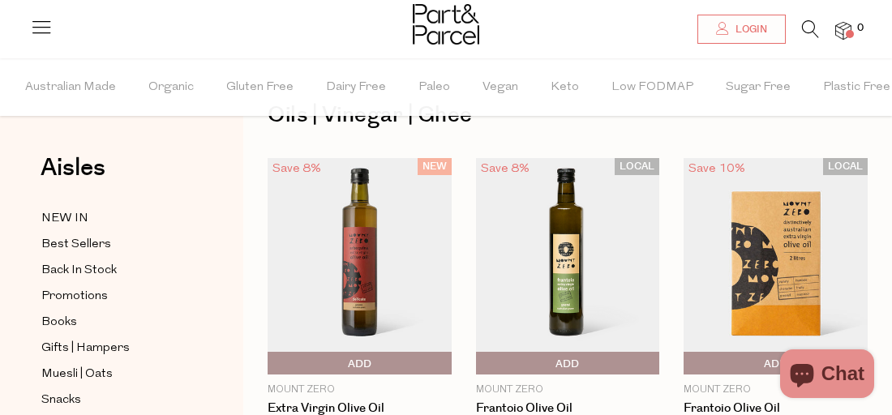 The height and width of the screenshot is (415, 892). What do you see at coordinates (717, 169) in the screenshot?
I see `div: Save 10%` at bounding box center [717, 169].